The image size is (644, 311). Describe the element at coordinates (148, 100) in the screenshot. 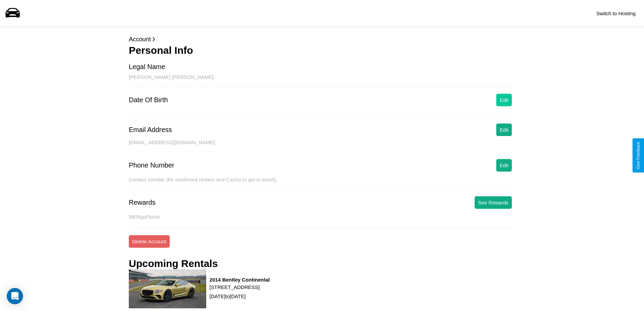

I see `div: Date Of Birth` at that location.